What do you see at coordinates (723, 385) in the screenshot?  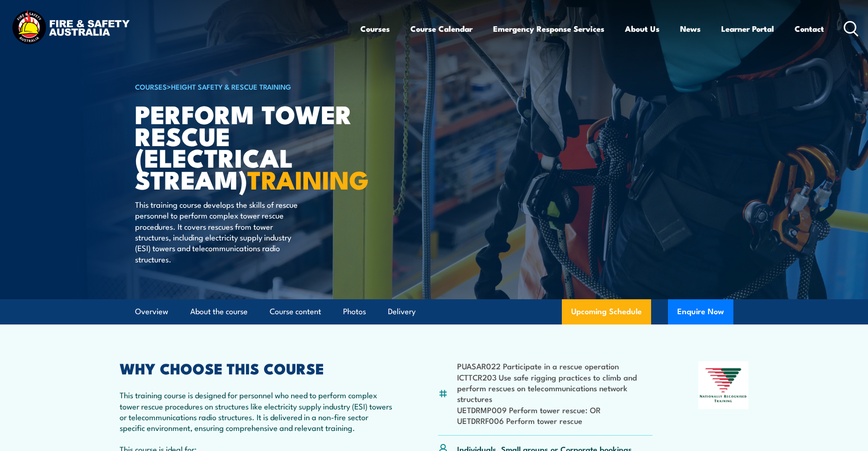 I see `img: Nationally Recognised Training logo.` at bounding box center [723, 385].